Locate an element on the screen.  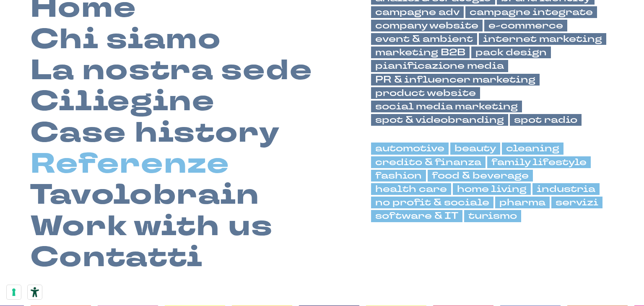
button: Strumenti di accessibilità is located at coordinates (35, 292).